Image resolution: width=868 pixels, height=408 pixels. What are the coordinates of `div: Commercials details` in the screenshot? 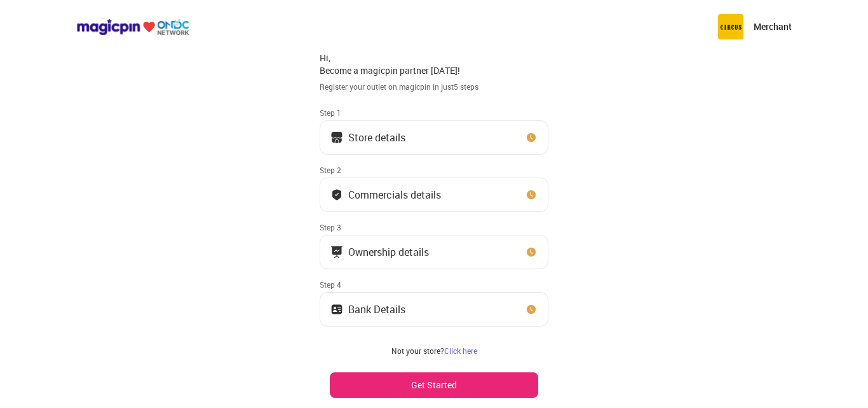 It's located at (395, 194).